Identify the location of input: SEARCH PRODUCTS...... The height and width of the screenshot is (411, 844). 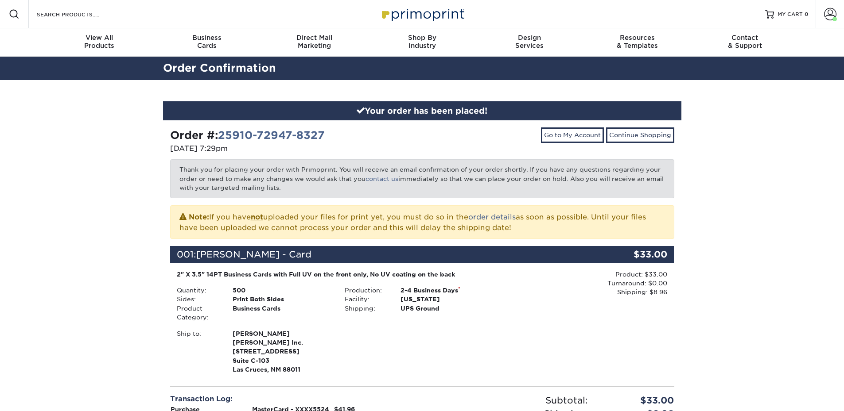
(79, 14).